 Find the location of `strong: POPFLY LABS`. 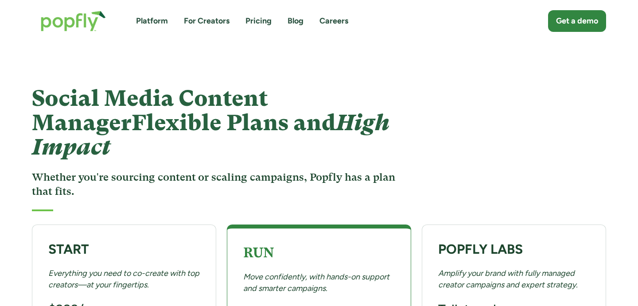

strong: POPFLY LABS is located at coordinates (480, 249).